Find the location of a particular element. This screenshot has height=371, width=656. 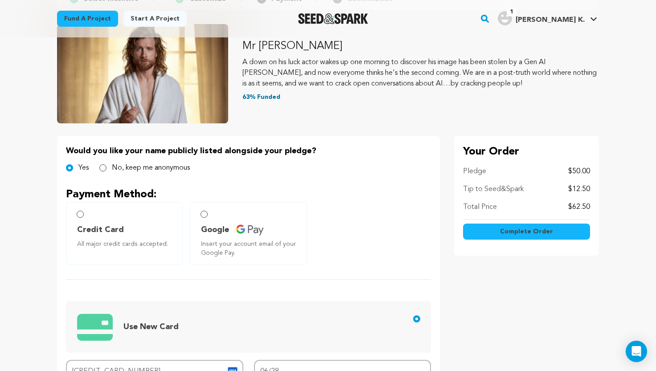

p: Your Order is located at coordinates (527, 152).